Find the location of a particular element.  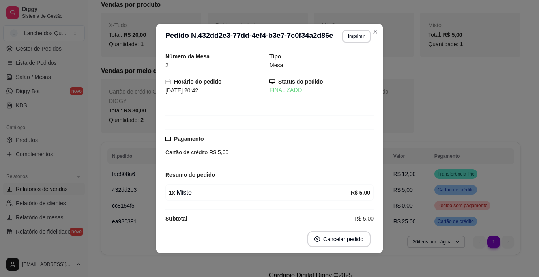

span: desktop is located at coordinates (272, 82).